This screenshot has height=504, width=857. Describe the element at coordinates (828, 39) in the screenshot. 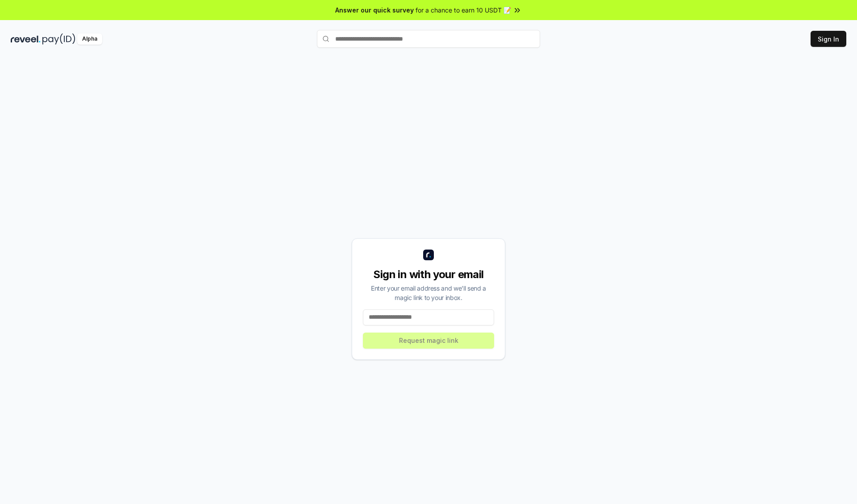

I see `button: Sign In` at that location.